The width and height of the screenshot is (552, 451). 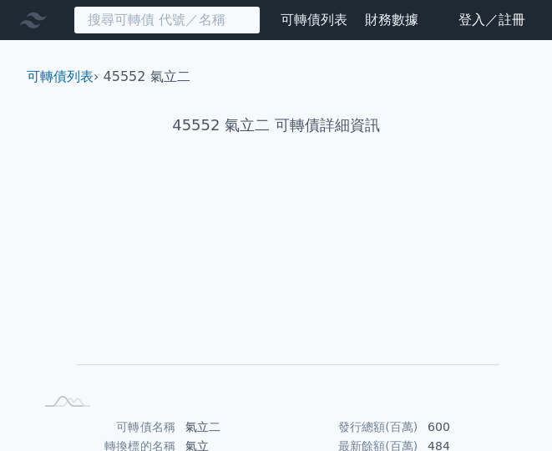 I want to click on td: 發行總額(百萬), so click(x=346, y=426).